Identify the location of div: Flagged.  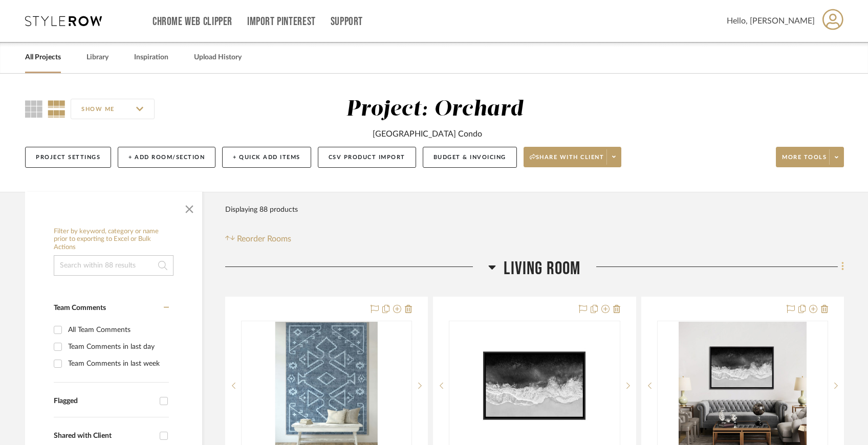
(104, 401).